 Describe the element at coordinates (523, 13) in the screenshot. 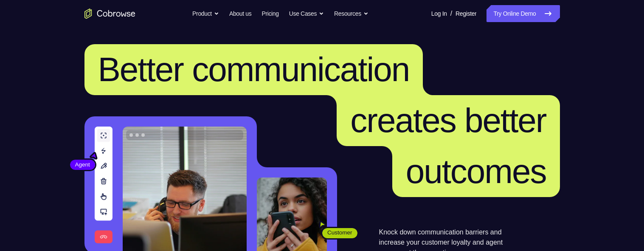

I see `a: Try Online Demo` at that location.